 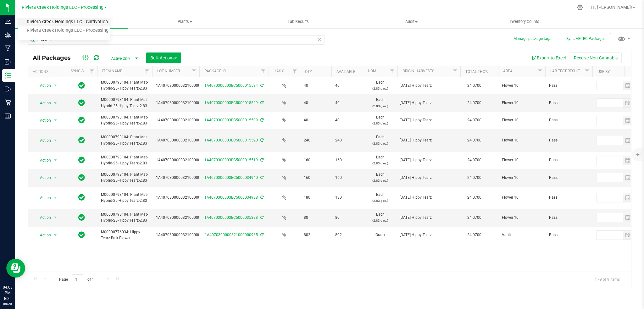 I want to click on input: 1, so click(x=77, y=279).